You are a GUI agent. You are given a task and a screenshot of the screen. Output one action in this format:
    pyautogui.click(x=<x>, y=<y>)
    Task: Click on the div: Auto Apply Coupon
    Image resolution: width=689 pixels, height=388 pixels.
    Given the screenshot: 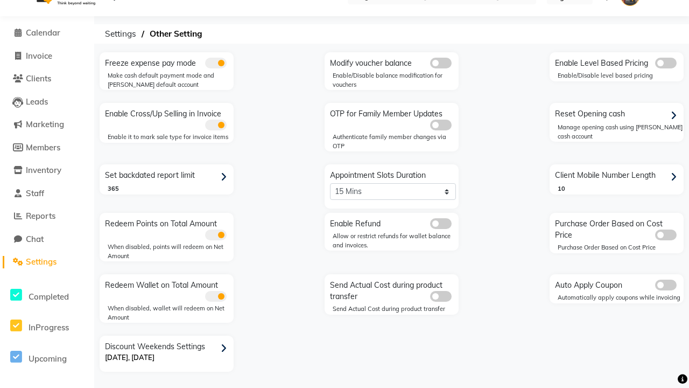 What is the action you would take?
    pyautogui.click(x=618, y=284)
    